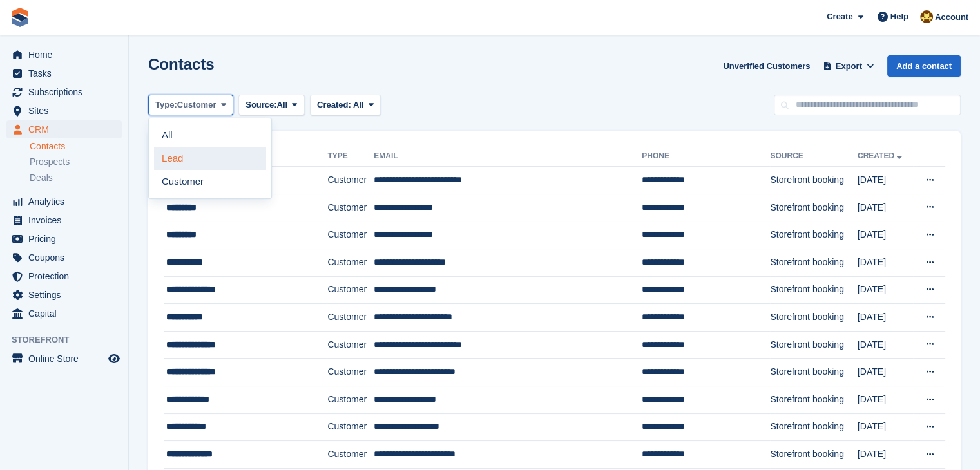 The image size is (980, 470). What do you see at coordinates (67, 73) in the screenshot?
I see `span: Tasks` at bounding box center [67, 73].